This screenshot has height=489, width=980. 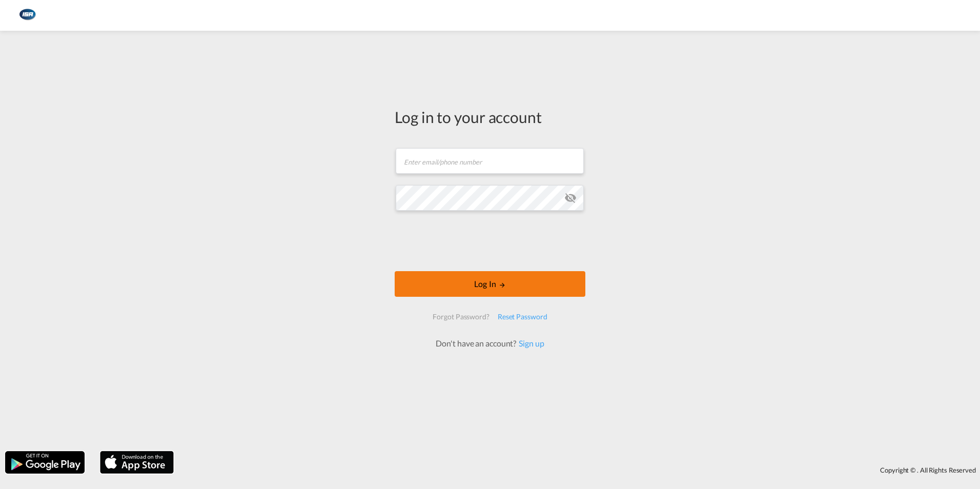 What do you see at coordinates (27, 15) in the screenshot?
I see `img: 1aa151c0c08011ec8d6f413816f9a227.png` at bounding box center [27, 15].